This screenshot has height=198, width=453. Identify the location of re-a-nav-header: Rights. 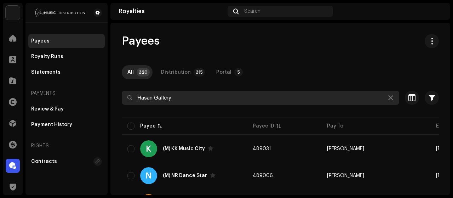
(66, 146).